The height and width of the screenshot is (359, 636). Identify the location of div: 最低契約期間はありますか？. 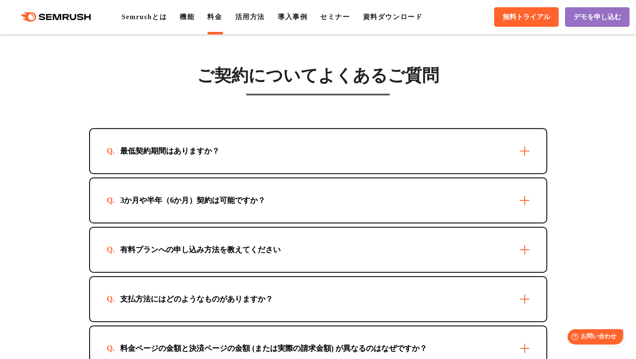
(170, 151).